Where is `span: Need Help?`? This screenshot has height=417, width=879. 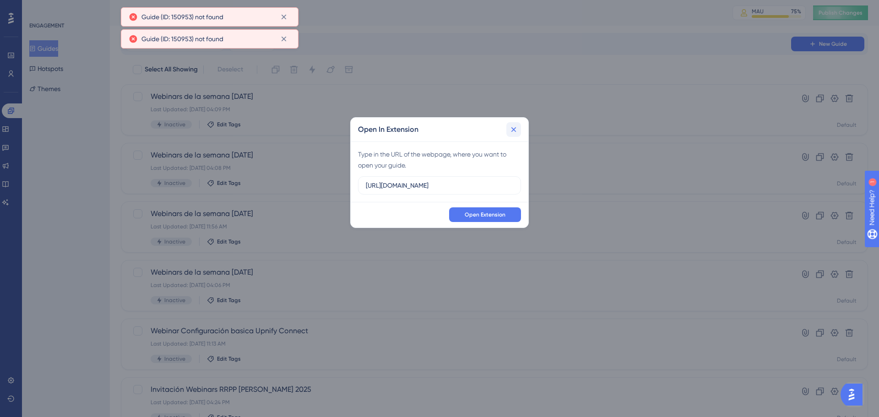 span: Need Help? is located at coordinates (39, 8).